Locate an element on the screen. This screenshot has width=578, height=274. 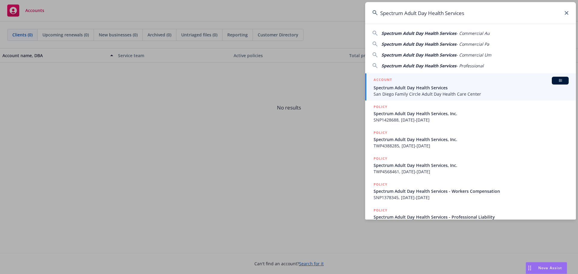
a: ACCOUNTBISpectrum Adult Day Health ServicesSan Diego Family Circle Adult Day Health Care Center is located at coordinates (471, 87).